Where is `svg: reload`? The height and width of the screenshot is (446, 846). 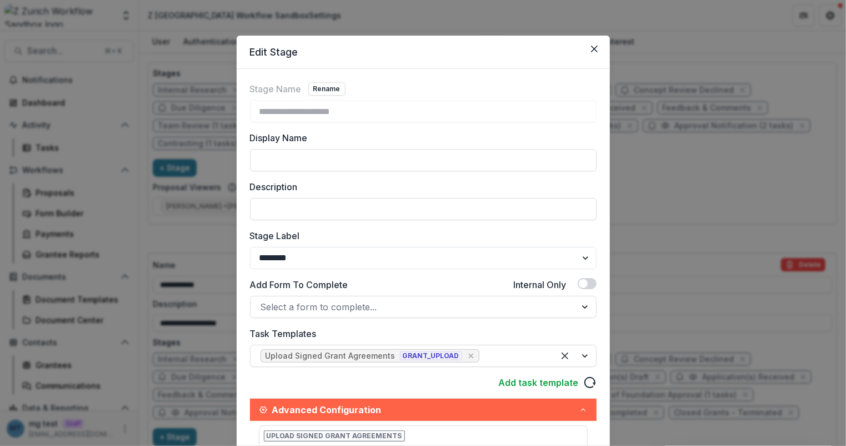
svg: reload is located at coordinates (590, 382).